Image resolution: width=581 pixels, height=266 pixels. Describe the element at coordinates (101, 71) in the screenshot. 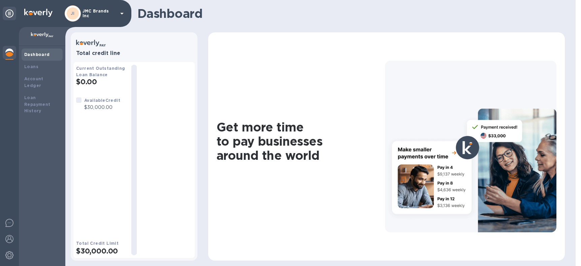

I see `b: Current Outstanding Loan Balance` at that location.